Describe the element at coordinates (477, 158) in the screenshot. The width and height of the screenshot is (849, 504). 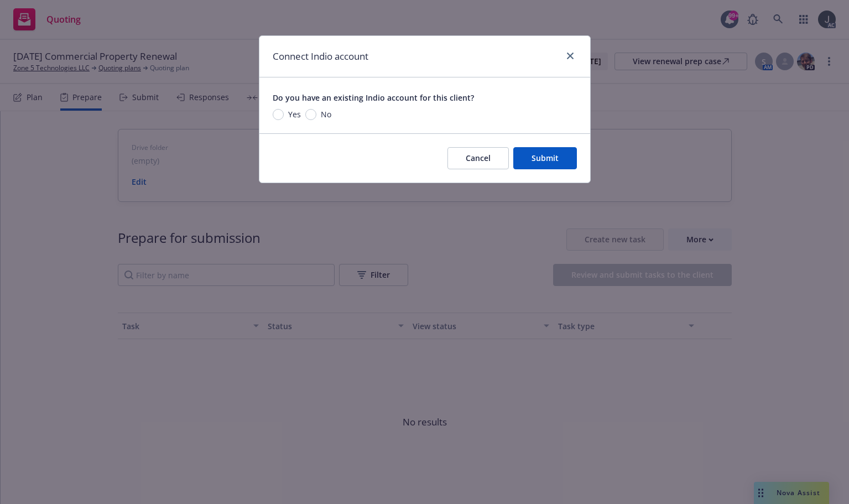
I see `button: Cancel` at that location.